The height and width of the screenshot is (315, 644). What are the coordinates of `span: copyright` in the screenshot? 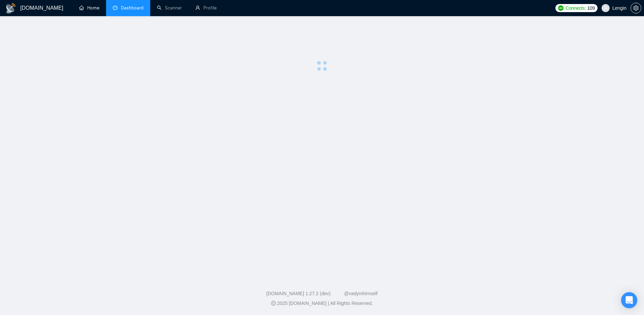 It's located at (273, 303).